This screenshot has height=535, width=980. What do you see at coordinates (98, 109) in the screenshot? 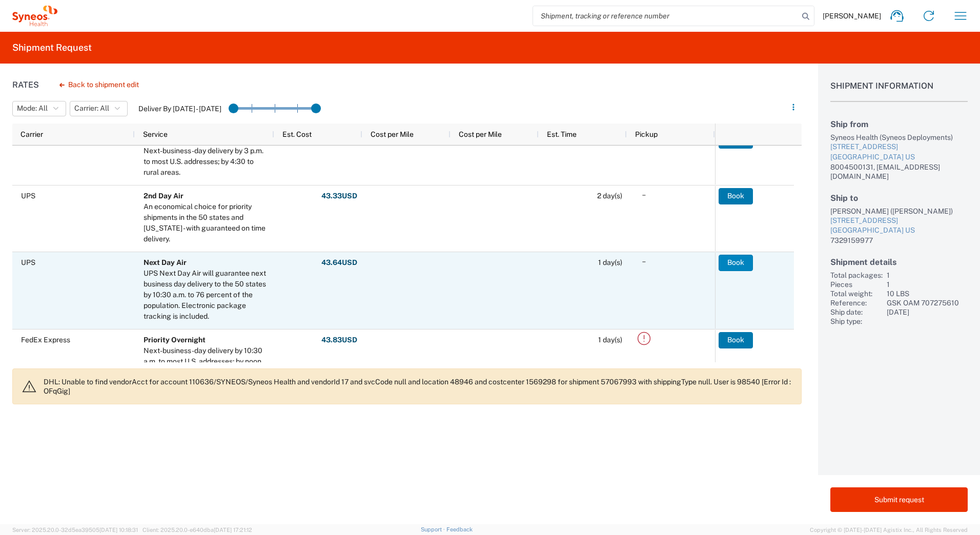
I see `button: Carrier: All` at bounding box center [98, 109].